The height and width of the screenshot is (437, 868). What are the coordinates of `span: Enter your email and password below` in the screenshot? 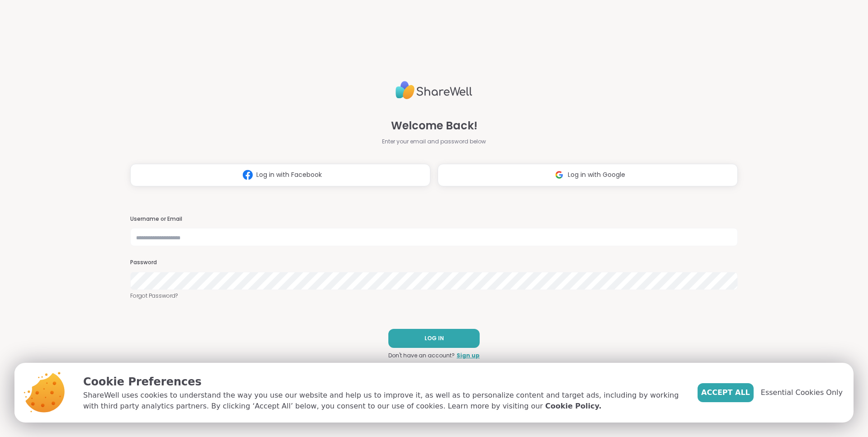 It's located at (434, 141).